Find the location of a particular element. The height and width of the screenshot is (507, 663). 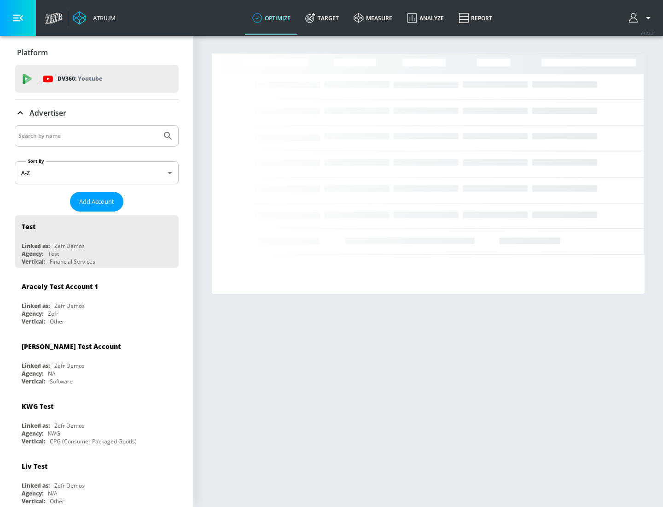

div: Atrium is located at coordinates (102, 18).